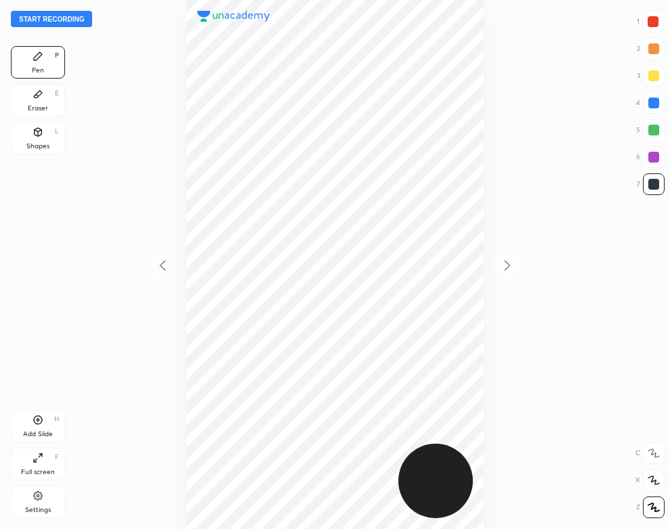  What do you see at coordinates (38, 434) in the screenshot?
I see `div: Add Slide` at bounding box center [38, 434].